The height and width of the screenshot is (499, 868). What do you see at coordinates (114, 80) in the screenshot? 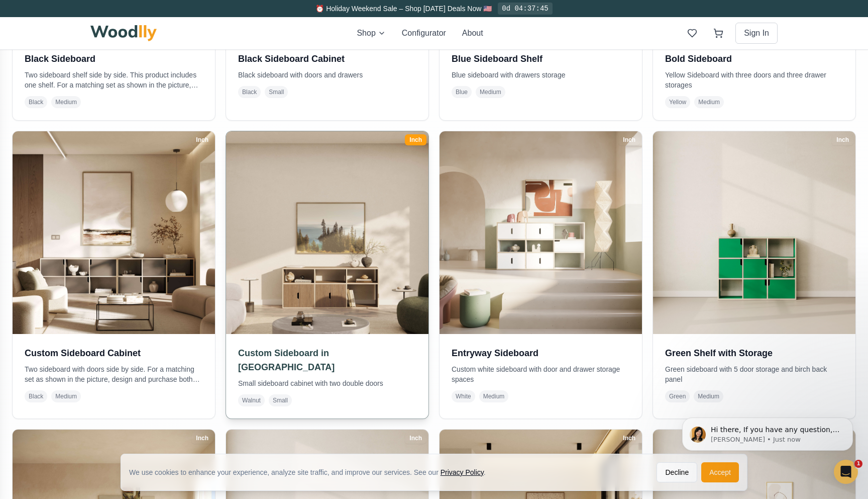
I see `p: Two sideboard shelf side by side. This product includes one shelf. For a matching set as shown in...` at bounding box center [114, 80].